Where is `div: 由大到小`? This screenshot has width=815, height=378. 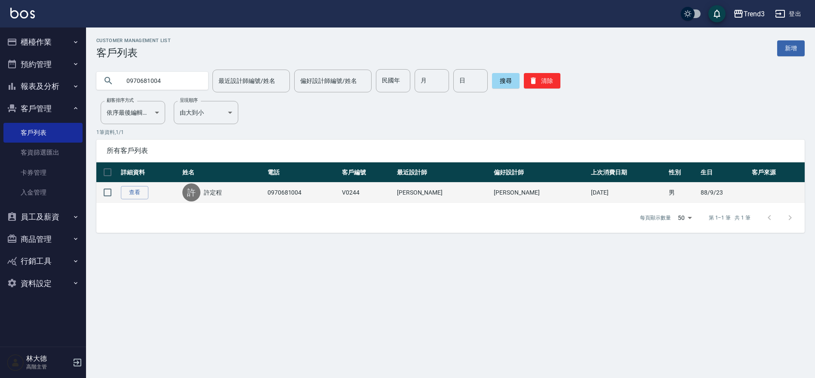
div: 由大到小 is located at coordinates (206, 113).